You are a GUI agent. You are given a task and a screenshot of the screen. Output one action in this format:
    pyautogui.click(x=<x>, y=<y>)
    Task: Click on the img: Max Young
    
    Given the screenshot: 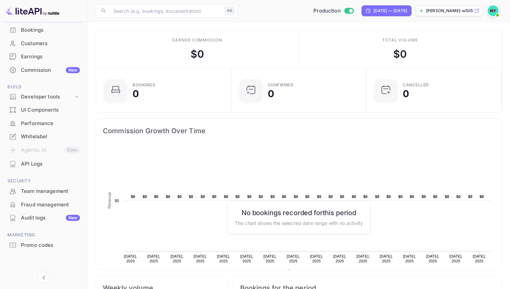 What is the action you would take?
    pyautogui.click(x=493, y=11)
    